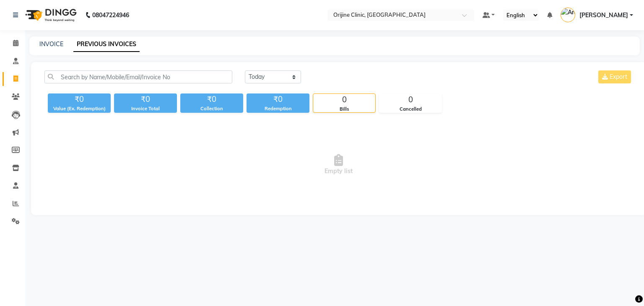 The height and width of the screenshot is (306, 644). What do you see at coordinates (338, 165) in the screenshot?
I see `span: Empty list` at bounding box center [338, 165].